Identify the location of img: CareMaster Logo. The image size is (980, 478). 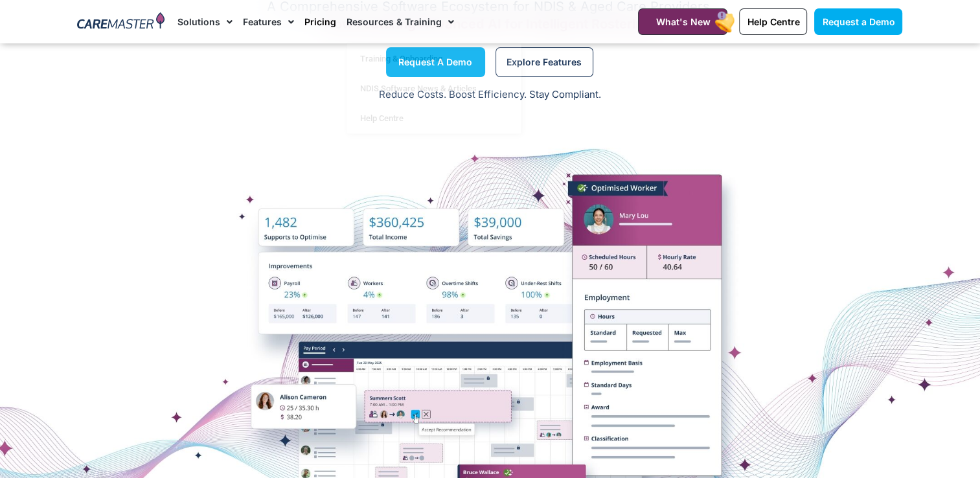
(120, 22).